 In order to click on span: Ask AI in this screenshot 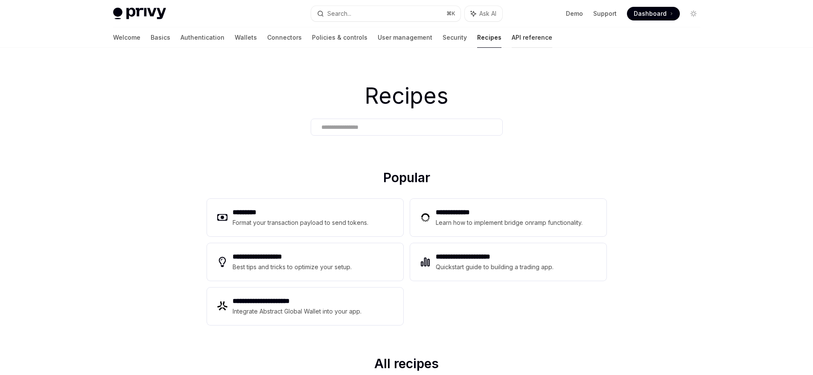, I will do `click(488, 14)`.